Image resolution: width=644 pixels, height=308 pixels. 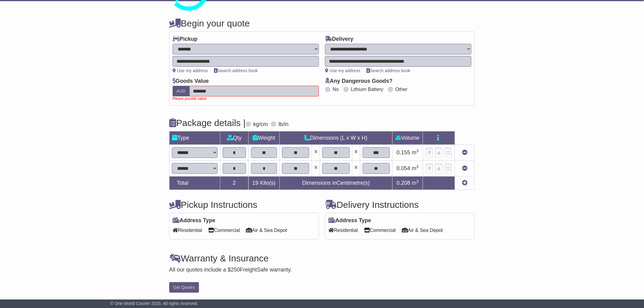 I want to click on span: 0.155, so click(x=403, y=152).